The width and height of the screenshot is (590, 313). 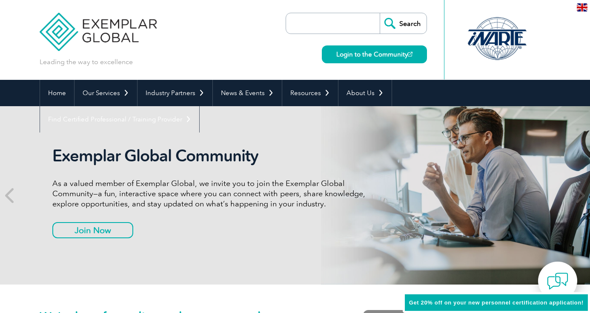 I want to click on p: Leading the way to excellence, so click(x=86, y=62).